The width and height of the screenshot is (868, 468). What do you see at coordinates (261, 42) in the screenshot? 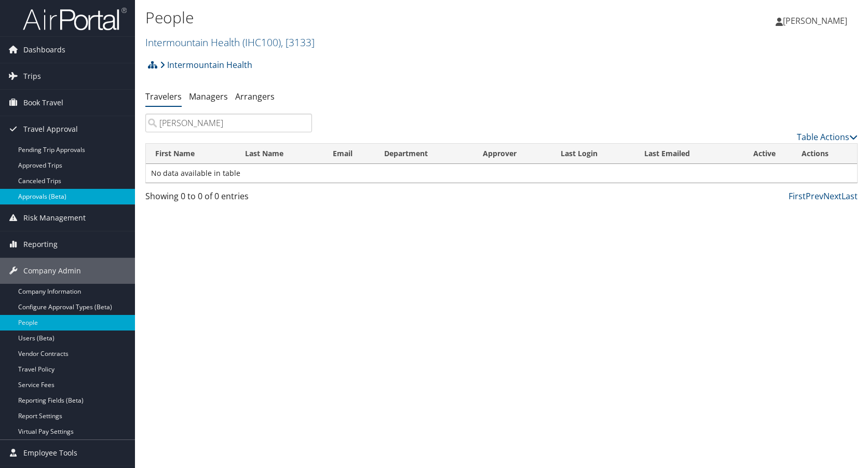
I see `span: ( IHC100 )` at bounding box center [261, 42].